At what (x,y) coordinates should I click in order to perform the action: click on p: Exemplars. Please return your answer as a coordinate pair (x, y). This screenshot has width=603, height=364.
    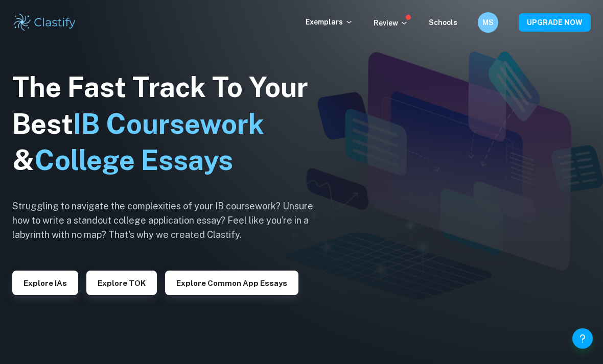
    Looking at the image, I should click on (329, 22).